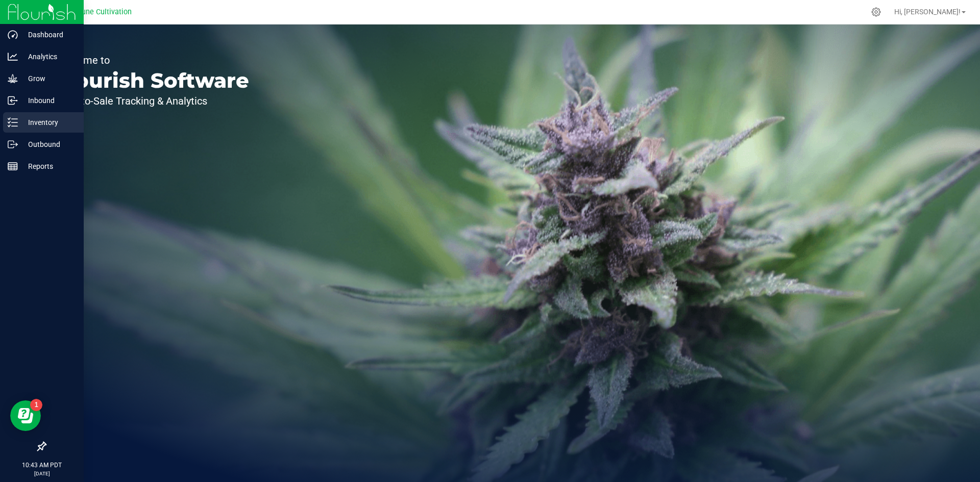 The width and height of the screenshot is (980, 482). What do you see at coordinates (152, 81) in the screenshot?
I see `p: Flourish Software` at bounding box center [152, 81].